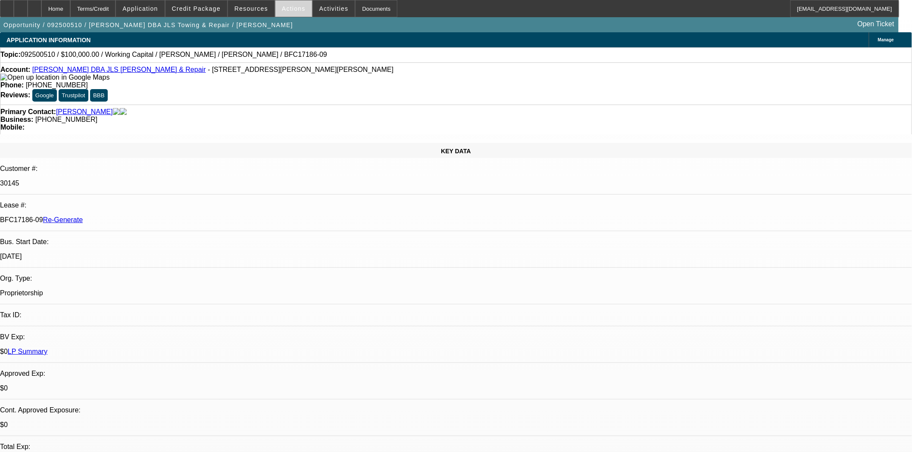 Image resolution: width=912 pixels, height=452 pixels. I want to click on button: Credit Package, so click(196, 9).